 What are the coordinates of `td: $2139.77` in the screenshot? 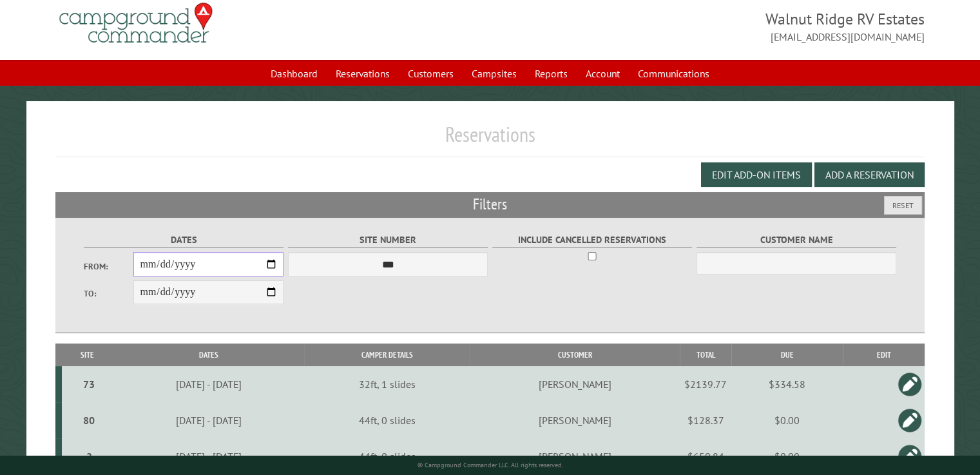 It's located at (706, 384).